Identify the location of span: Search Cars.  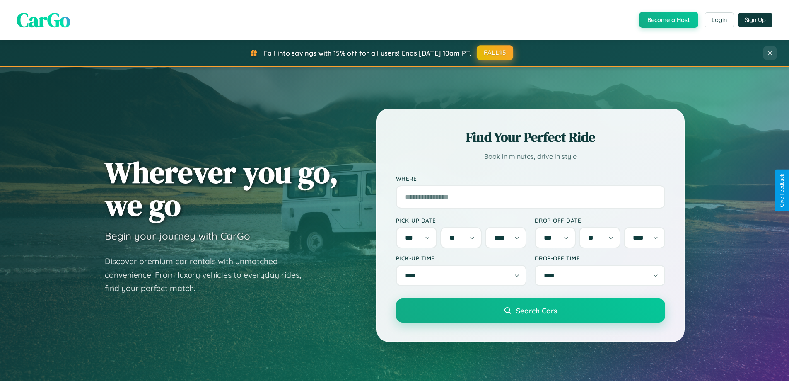
(537, 310).